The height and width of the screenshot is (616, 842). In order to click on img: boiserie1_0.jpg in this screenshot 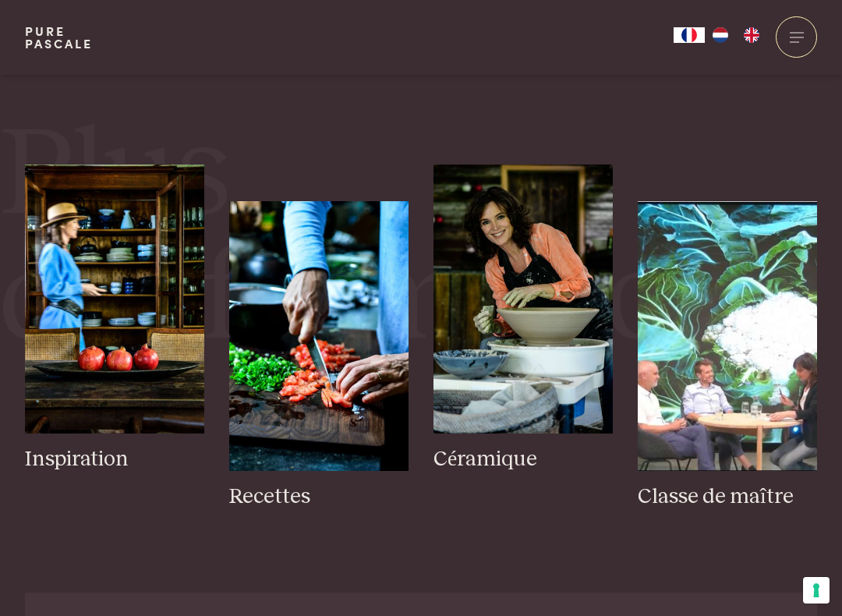, I will do `click(319, 335)`.